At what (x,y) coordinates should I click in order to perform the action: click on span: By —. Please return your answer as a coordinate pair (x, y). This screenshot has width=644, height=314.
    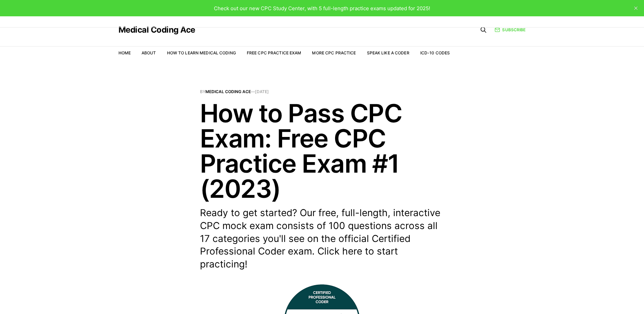
    Looking at the image, I should click on (322, 92).